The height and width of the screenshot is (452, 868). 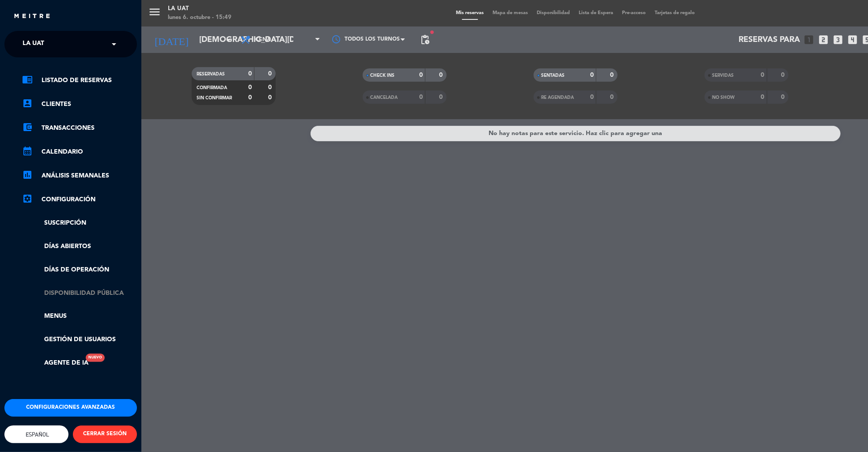 I want to click on i: calendar_month, so click(x=27, y=151).